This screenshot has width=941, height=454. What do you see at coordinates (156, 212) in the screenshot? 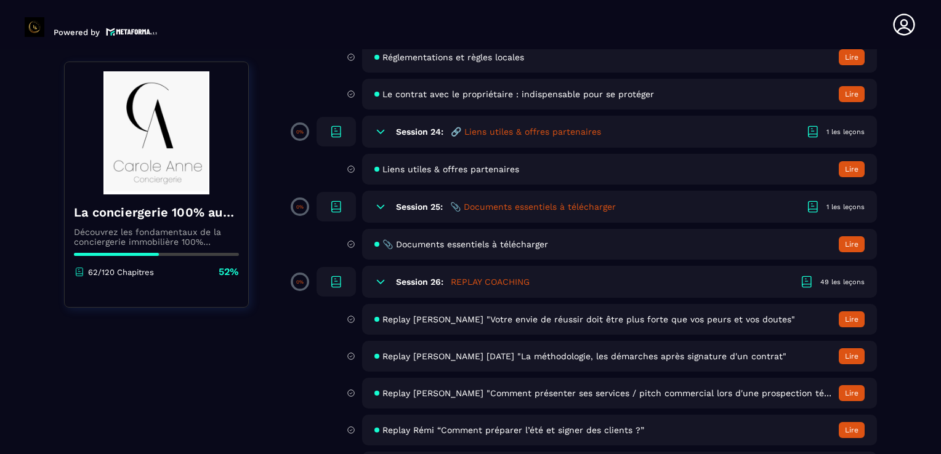
I see `h4: La conciergerie 100% automatisée` at bounding box center [156, 212].